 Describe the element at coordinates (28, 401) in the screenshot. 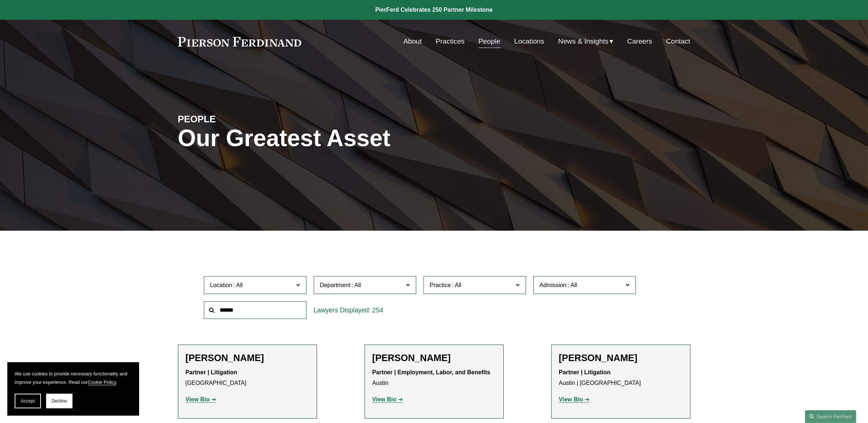

I see `button: Accept` at that location.